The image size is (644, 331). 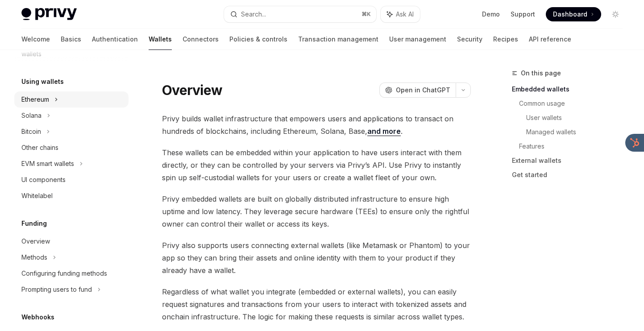 I want to click on span: Ask AI, so click(x=405, y=14).